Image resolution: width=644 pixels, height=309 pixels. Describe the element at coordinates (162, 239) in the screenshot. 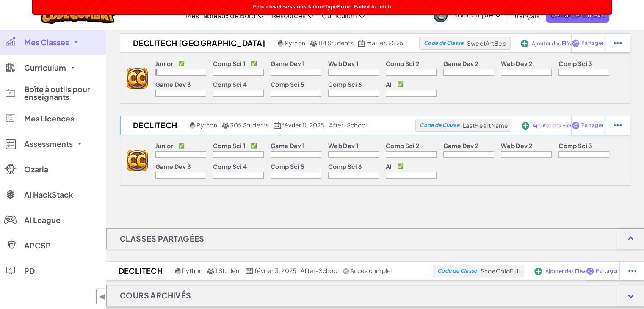

I see `h1: Classes Partagées` at that location.